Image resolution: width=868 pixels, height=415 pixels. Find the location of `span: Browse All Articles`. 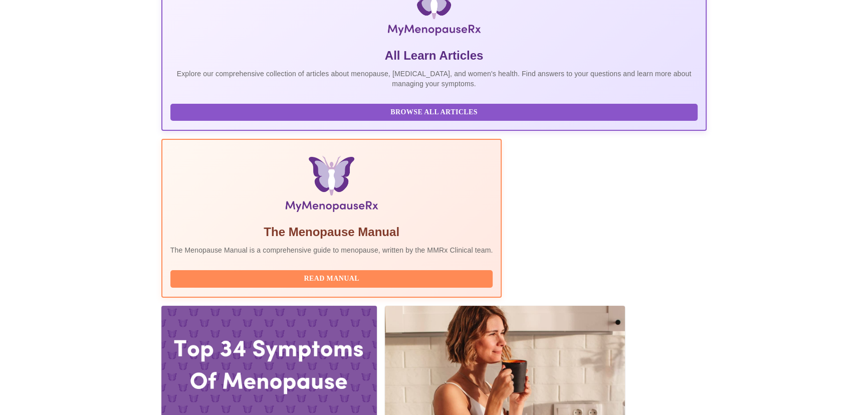

span: Browse All Articles is located at coordinates (434, 112).